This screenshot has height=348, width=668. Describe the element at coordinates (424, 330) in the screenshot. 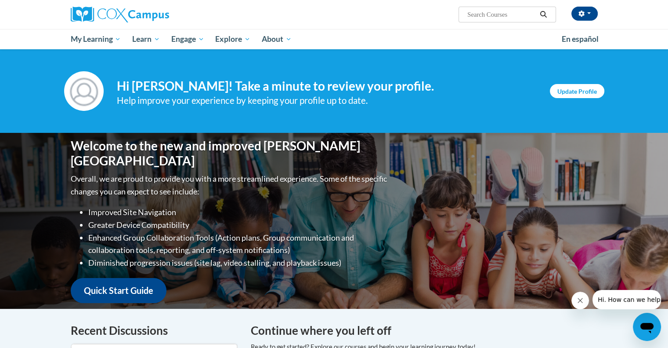

I see `h4: Continue where you left off` at that location.